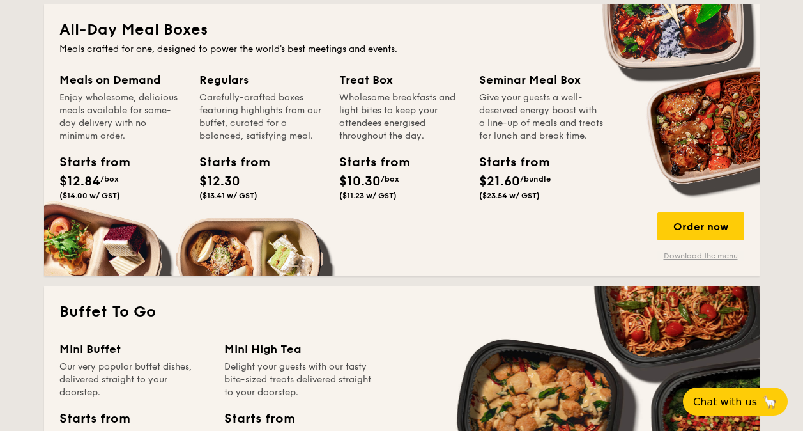  Describe the element at coordinates (509, 196) in the screenshot. I see `span: ($23.54 w/ GST)` at that location.